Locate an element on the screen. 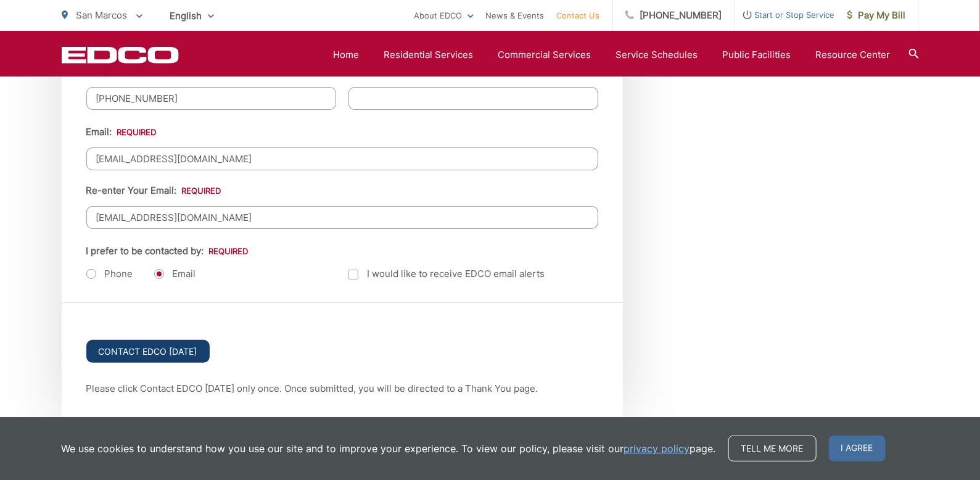  a: Public Facilities is located at coordinates (757, 55).